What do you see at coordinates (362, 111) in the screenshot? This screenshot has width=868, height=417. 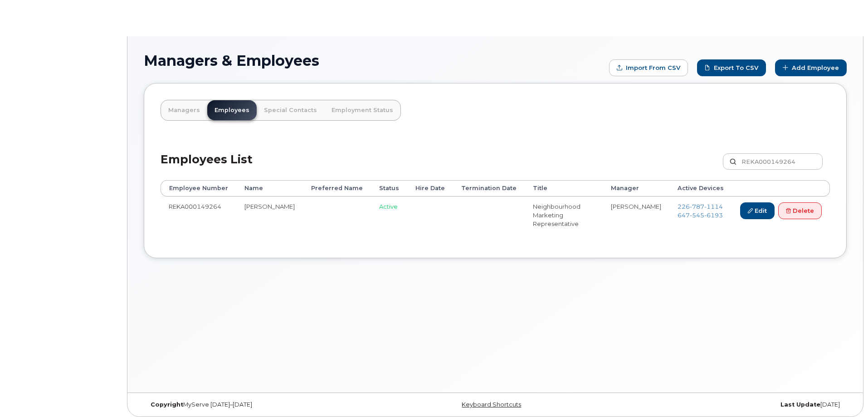 I see `a: Employment Status` at bounding box center [362, 111].